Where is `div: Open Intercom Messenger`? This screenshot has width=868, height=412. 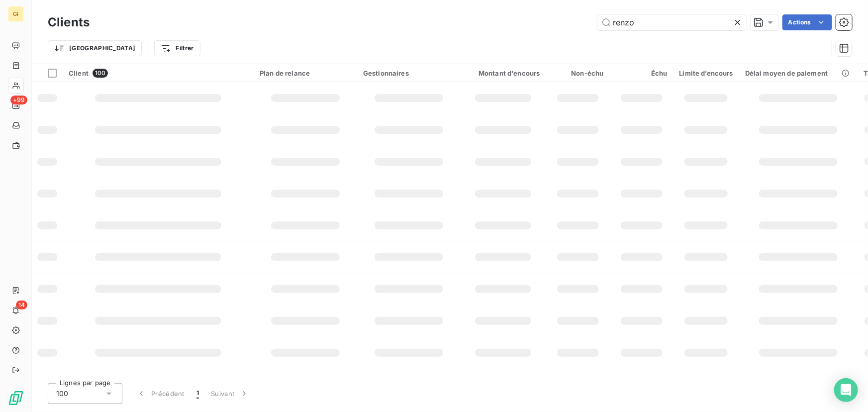
div: Open Intercom Messenger is located at coordinates (846, 390).